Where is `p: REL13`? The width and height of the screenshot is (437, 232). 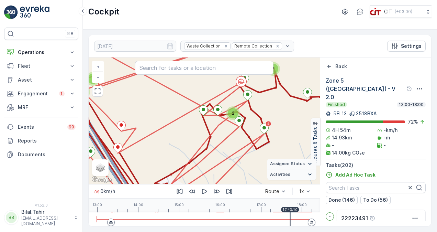 p: REL13 is located at coordinates (340, 113).